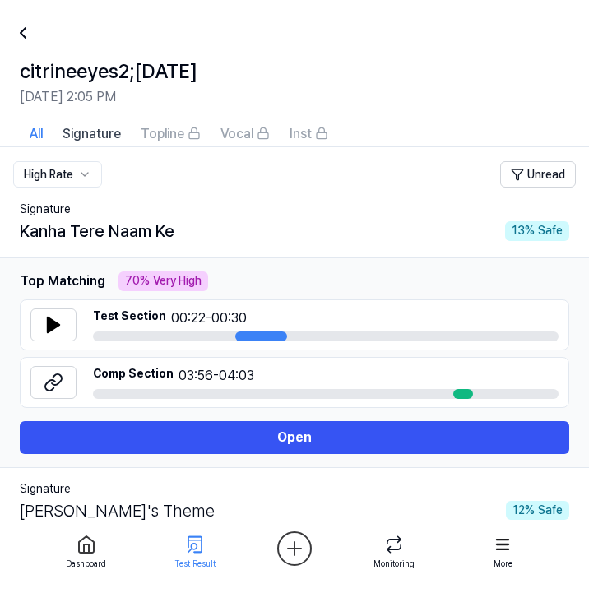 The height and width of the screenshot is (593, 589). What do you see at coordinates (523, 511) in the screenshot?
I see `span: 12 %` at bounding box center [523, 511].